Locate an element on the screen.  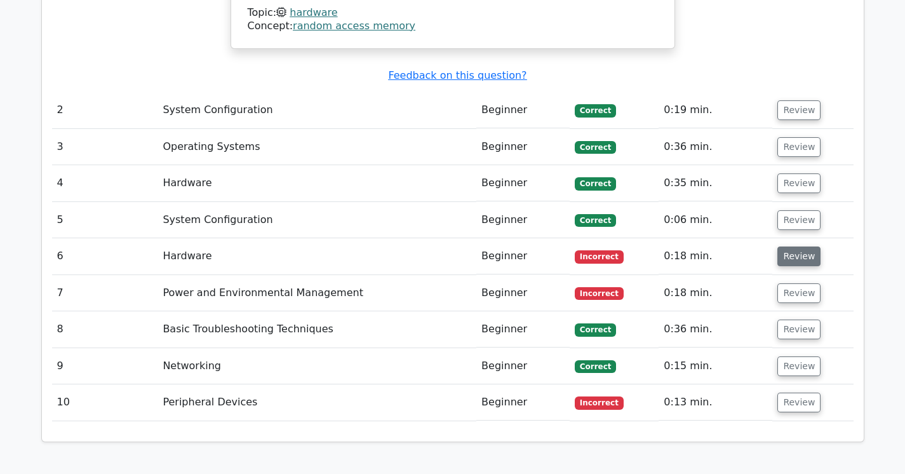
td: Peripheral Devices is located at coordinates (317, 402).